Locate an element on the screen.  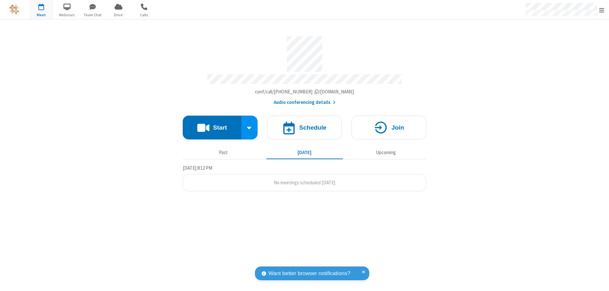
span: Webinars is located at coordinates (67, 15).